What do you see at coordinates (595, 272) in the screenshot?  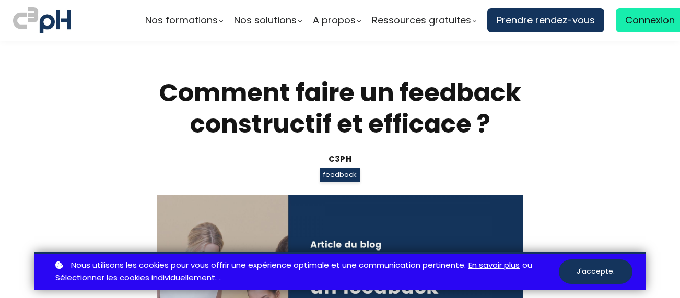 I see `button: J'accepte.` at bounding box center [595, 272].